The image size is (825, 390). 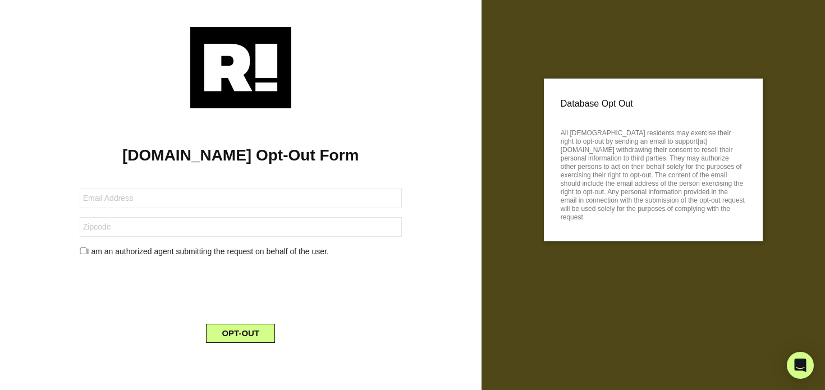 I want to click on input: Zipcode, so click(x=241, y=227).